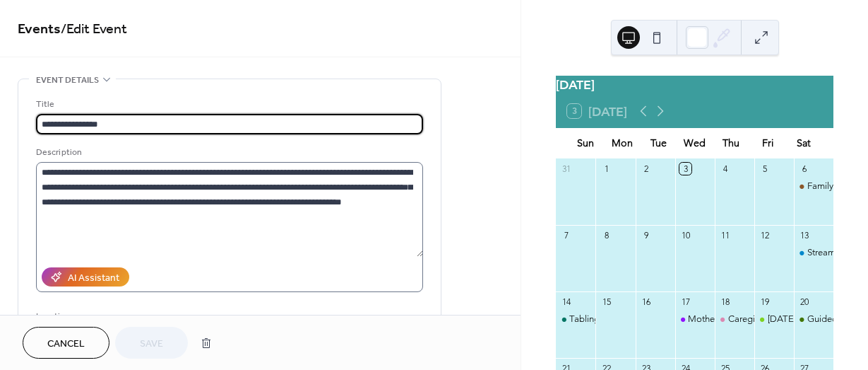 This screenshot has height=370, width=868. What do you see at coordinates (66, 342) in the screenshot?
I see `a: Cancel` at bounding box center [66, 342].